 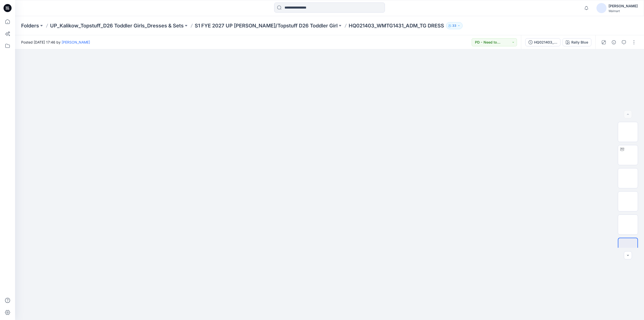 I want to click on div: HQ021403_FIT PATTERN 7.2, so click(x=546, y=42).